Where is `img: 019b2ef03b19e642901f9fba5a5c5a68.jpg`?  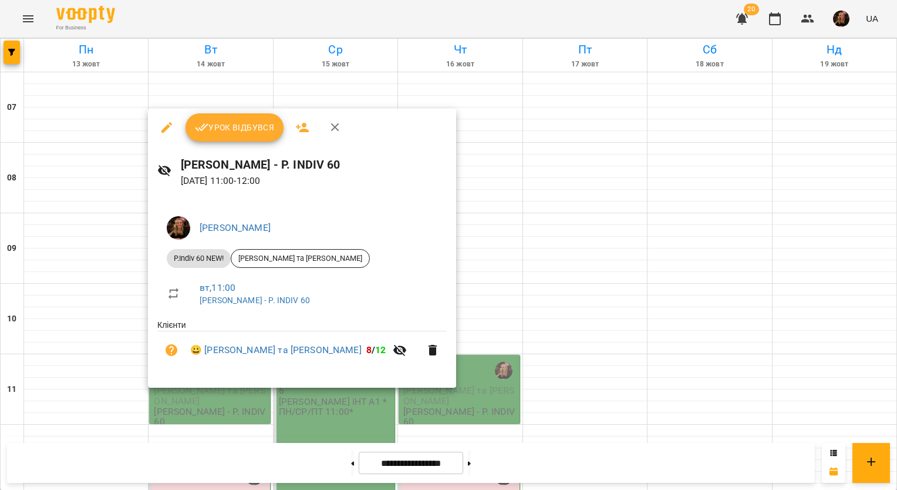
img: 019b2ef03b19e642901f9fba5a5c5a68.jpg is located at coordinates (179, 228).